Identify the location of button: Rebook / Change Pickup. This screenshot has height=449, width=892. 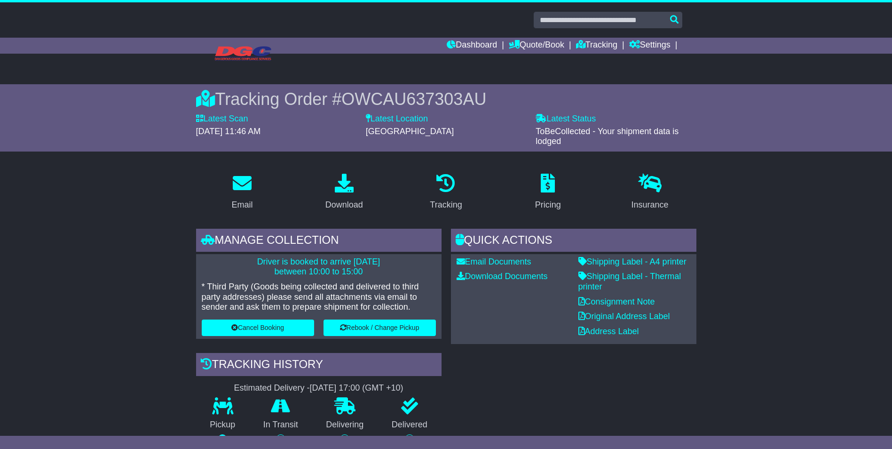
(379, 327).